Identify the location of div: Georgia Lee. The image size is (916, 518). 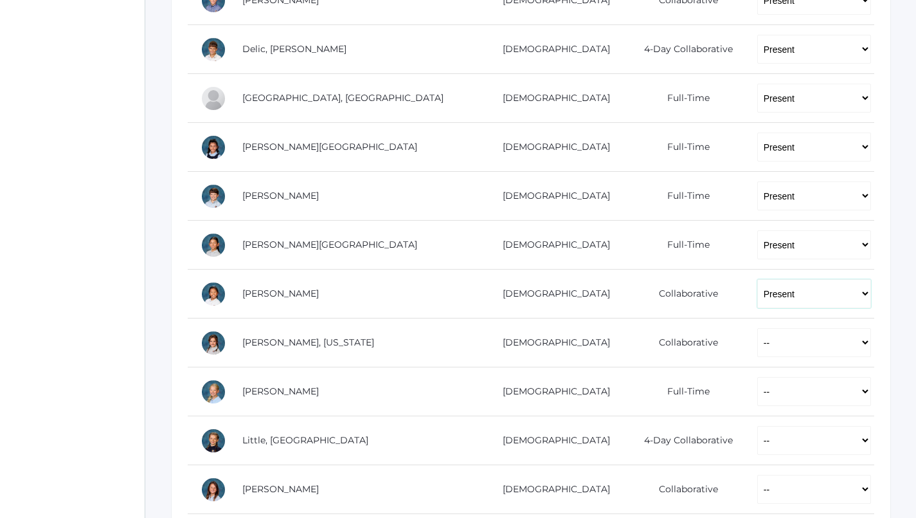
(213, 343).